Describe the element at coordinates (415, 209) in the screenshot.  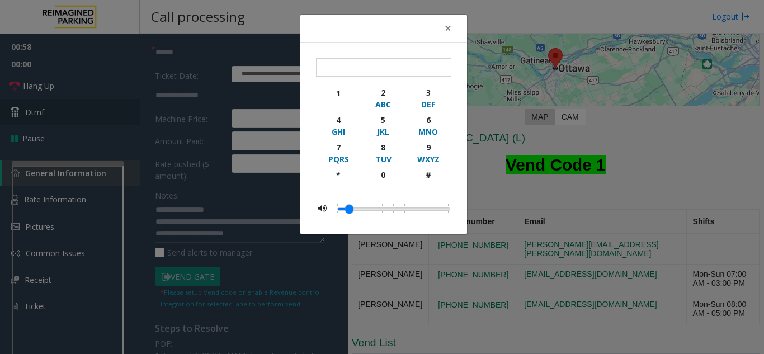
I see `li: 0.35` at that location.